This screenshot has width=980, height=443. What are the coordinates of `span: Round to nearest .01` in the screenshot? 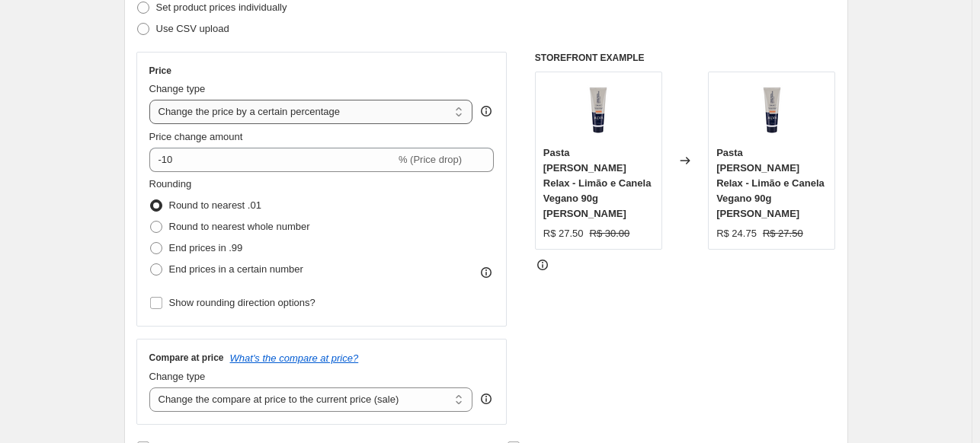 It's located at (215, 204).